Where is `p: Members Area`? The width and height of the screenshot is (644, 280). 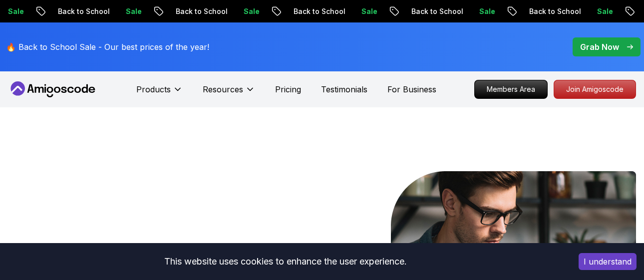
p: Members Area is located at coordinates (511, 89).